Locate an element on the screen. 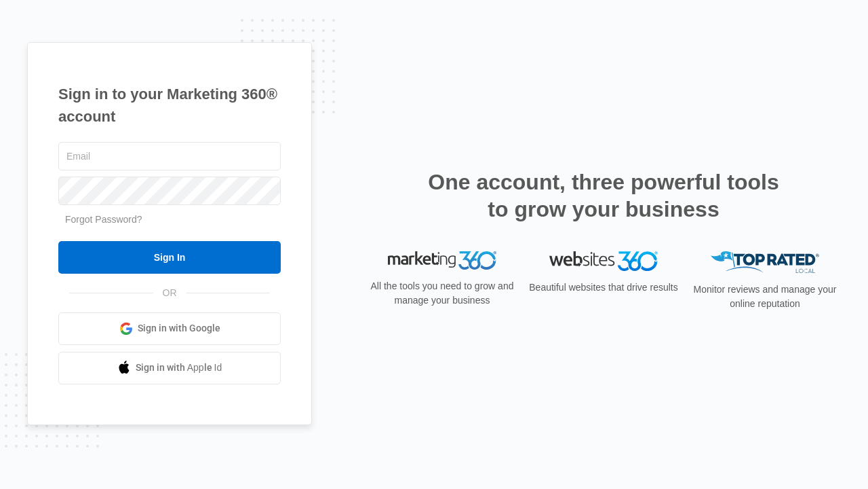  h1: Sign in to your Marketing 360® account is located at coordinates (169, 106).